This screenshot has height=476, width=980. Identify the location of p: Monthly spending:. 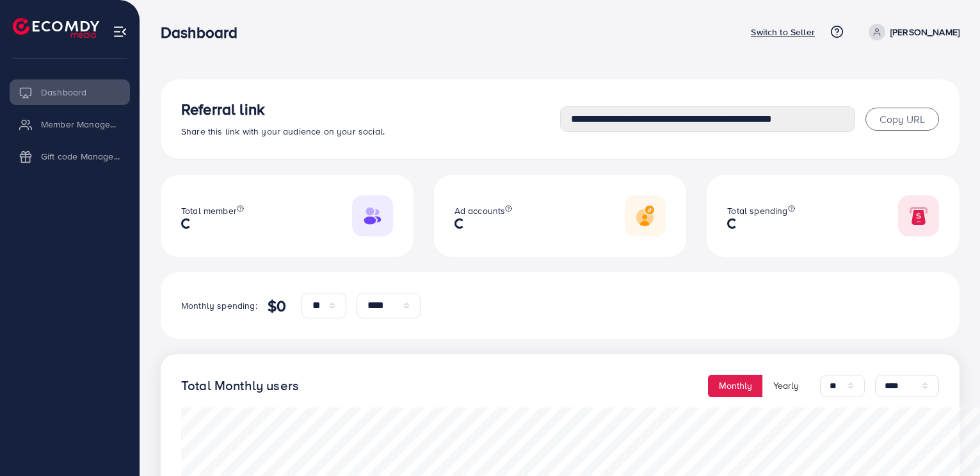
(219, 306).